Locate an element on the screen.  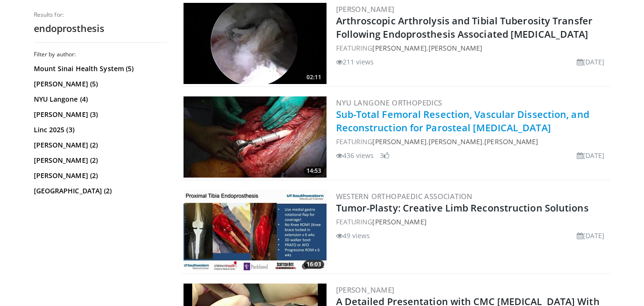
li: 3 is located at coordinates (385, 155).